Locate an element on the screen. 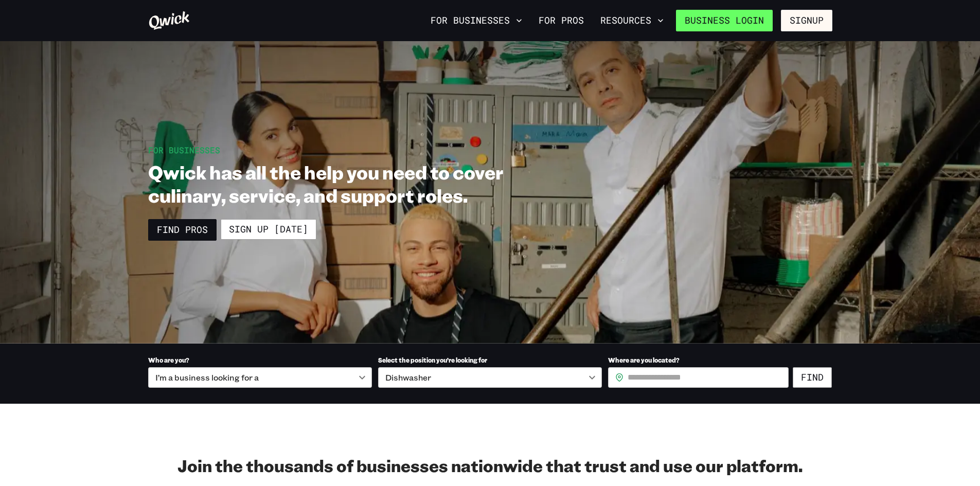  button: Find is located at coordinates (812, 378).